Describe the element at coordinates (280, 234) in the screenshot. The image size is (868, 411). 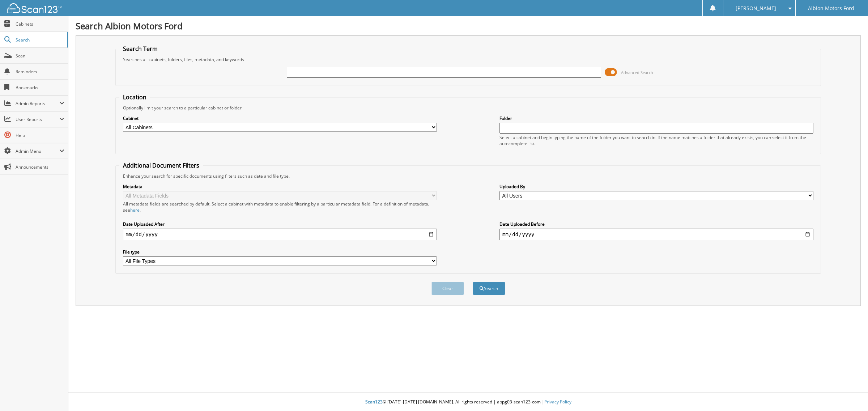
I see `input: start` at that location.